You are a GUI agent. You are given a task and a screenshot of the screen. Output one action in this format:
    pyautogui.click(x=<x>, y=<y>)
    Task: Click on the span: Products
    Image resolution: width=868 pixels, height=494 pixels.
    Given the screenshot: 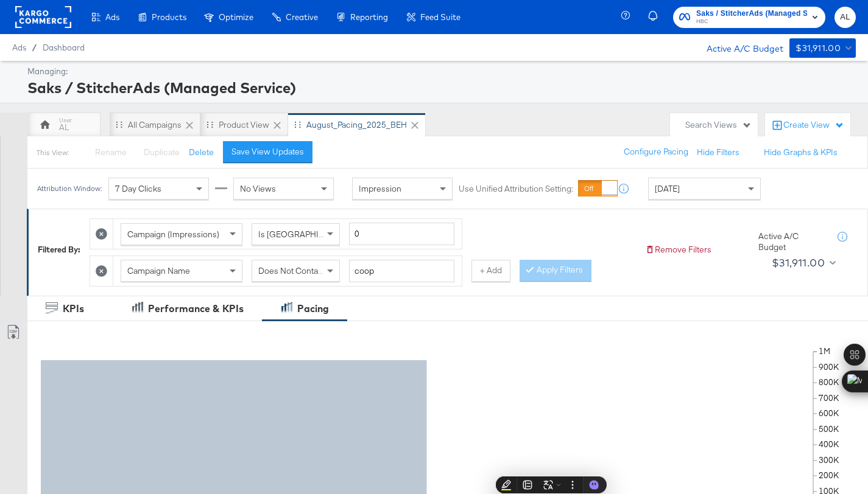 What is the action you would take?
    pyautogui.click(x=169, y=17)
    